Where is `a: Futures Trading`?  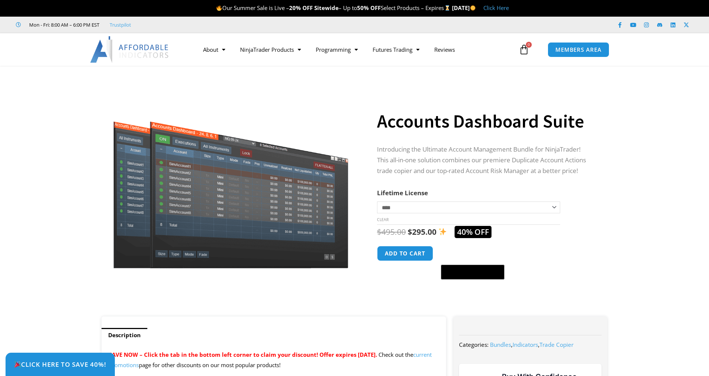
a: Futures Trading is located at coordinates (396, 50).